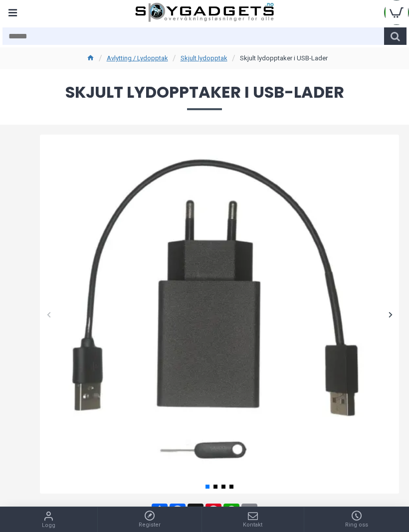  I want to click on span: Ring oss, so click(356, 525).